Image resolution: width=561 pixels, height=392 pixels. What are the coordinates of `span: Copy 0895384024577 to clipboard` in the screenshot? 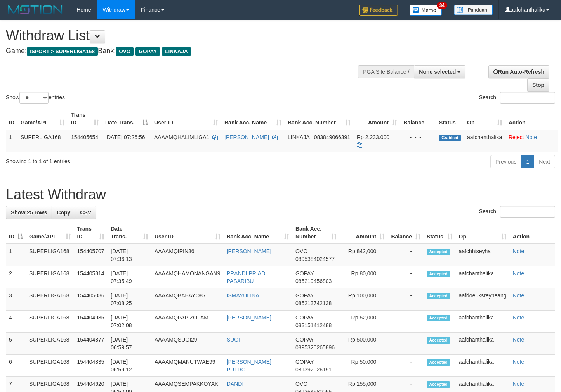 It's located at (315, 259).